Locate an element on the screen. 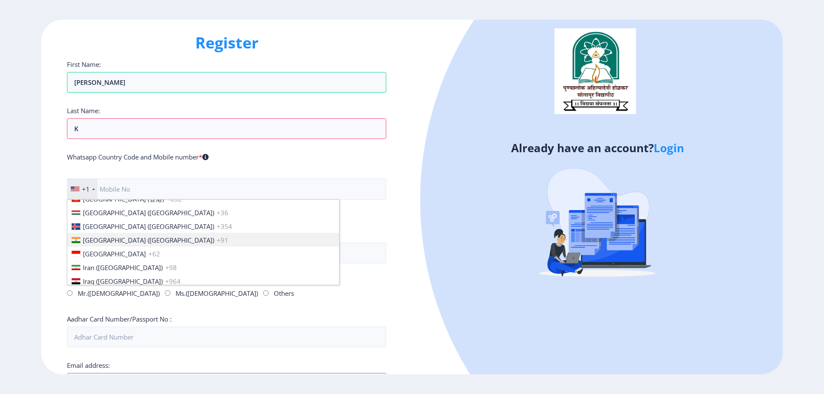  span: +62 is located at coordinates (154, 254).